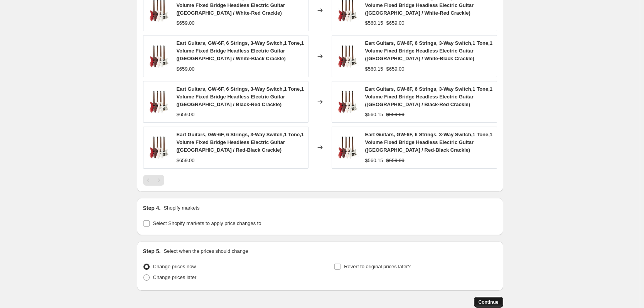  I want to click on span: Change prices now, so click(174, 266).